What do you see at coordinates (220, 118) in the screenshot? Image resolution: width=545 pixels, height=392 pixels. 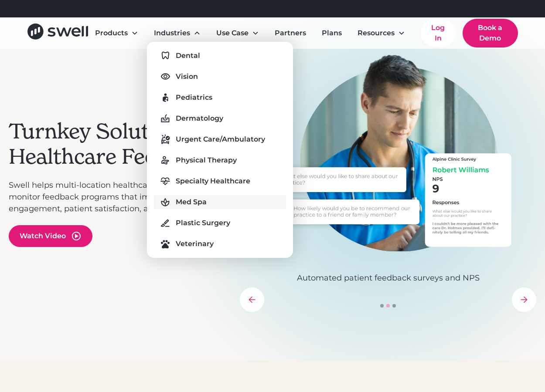 I see `a: Dermatology` at bounding box center [220, 118].